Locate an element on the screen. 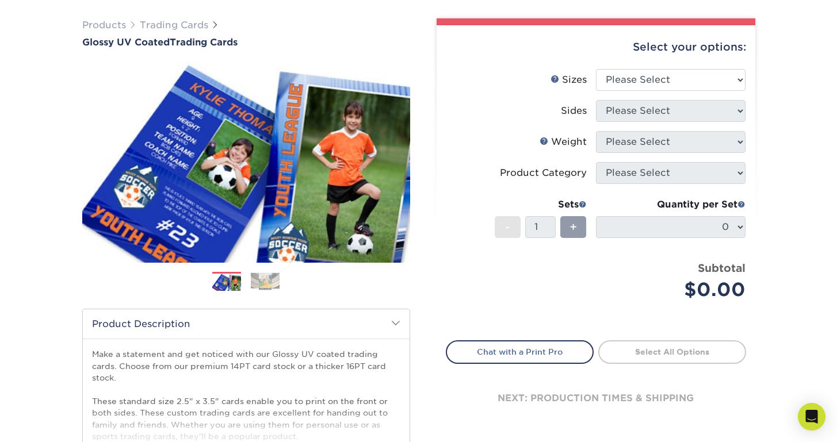  div: Weight is located at coordinates (563, 142).